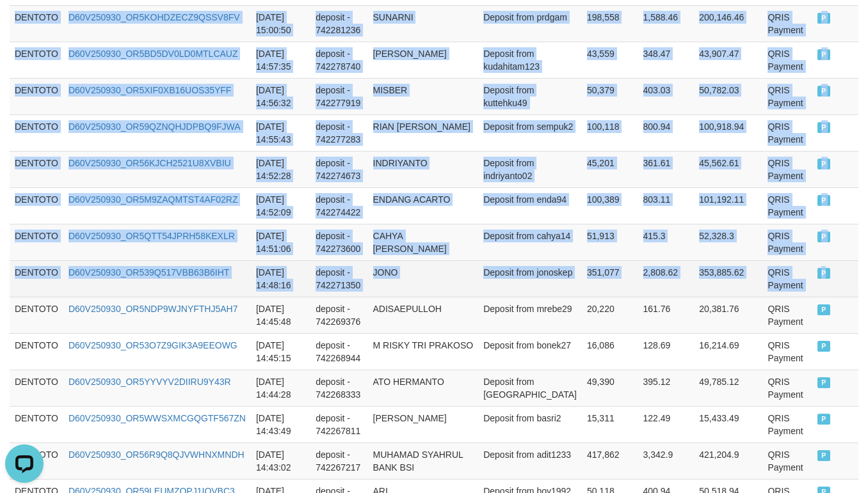  Describe the element at coordinates (154, 18) in the screenshot. I see `a: D60V250930_OR5KOHDZECZ9QSSV8FV` at that location.